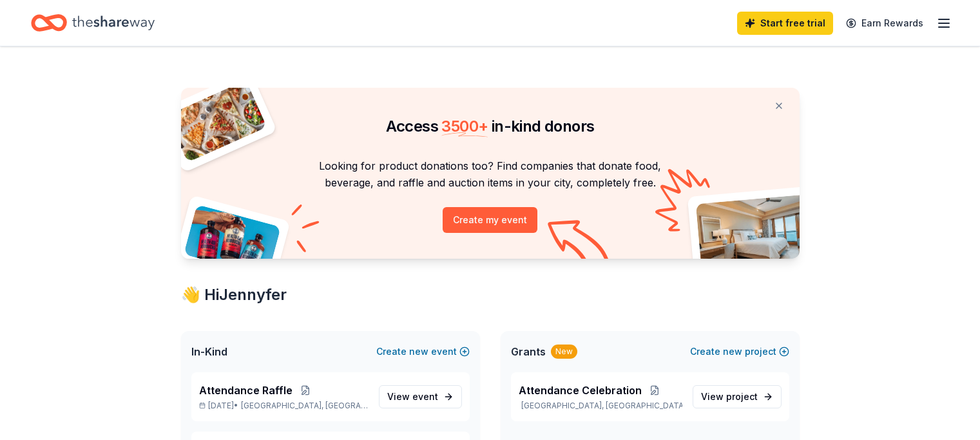 Image resolution: width=980 pixels, height=440 pixels. I want to click on a: Home, so click(93, 22).